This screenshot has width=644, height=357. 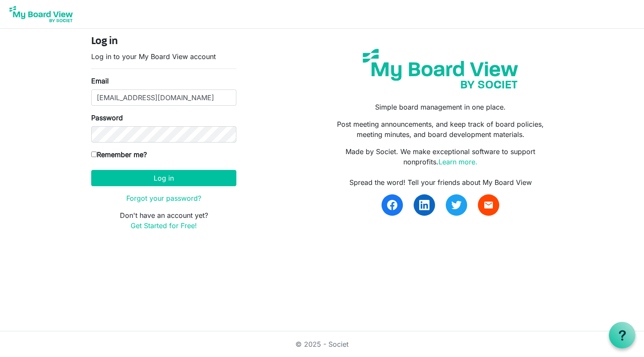 What do you see at coordinates (441, 182) in the screenshot?
I see `div: Spread the word! Tell your friends about My Board View` at bounding box center [441, 182].